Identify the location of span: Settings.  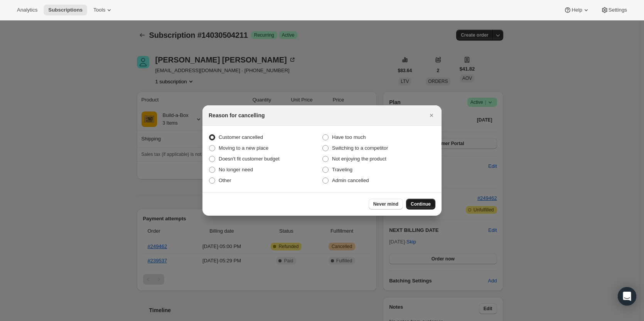
(618, 10).